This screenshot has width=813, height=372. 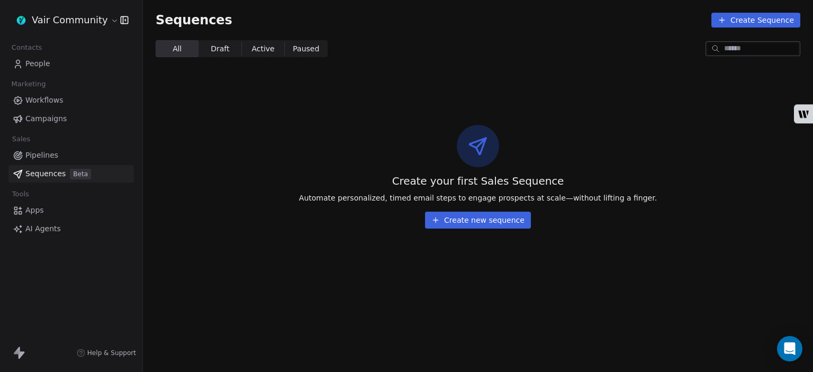 What do you see at coordinates (20, 194) in the screenshot?
I see `span: Tools` at bounding box center [20, 194].